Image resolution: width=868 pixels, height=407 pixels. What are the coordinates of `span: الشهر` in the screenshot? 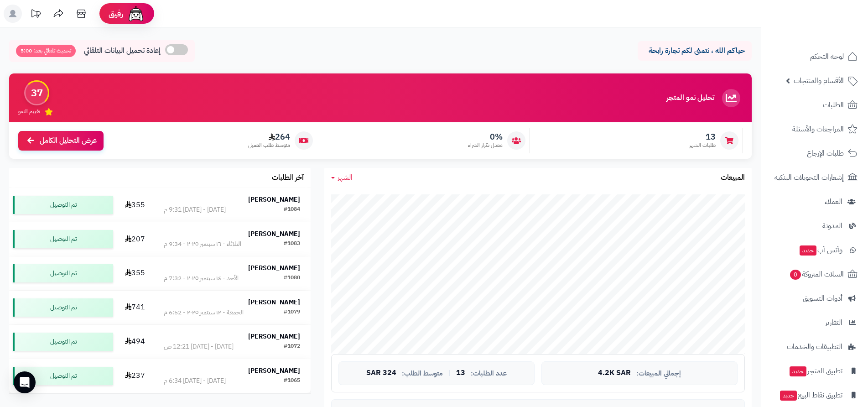 It's located at (345, 178).